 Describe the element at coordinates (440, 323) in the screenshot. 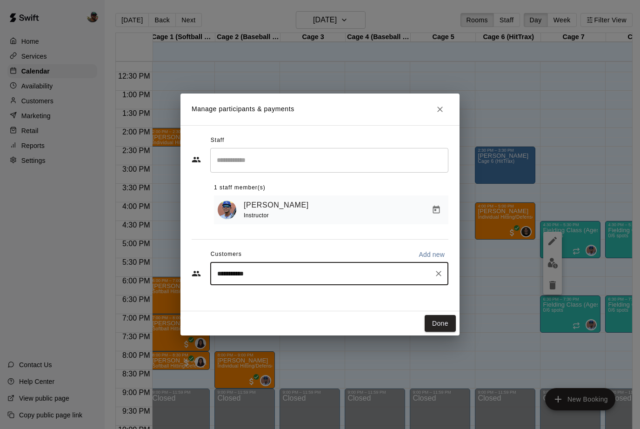

I see `button: Done` at that location.